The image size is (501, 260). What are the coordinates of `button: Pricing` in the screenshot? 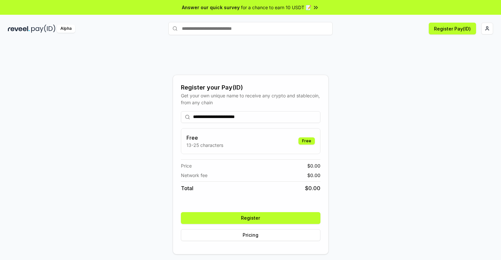 It's located at (250, 235).